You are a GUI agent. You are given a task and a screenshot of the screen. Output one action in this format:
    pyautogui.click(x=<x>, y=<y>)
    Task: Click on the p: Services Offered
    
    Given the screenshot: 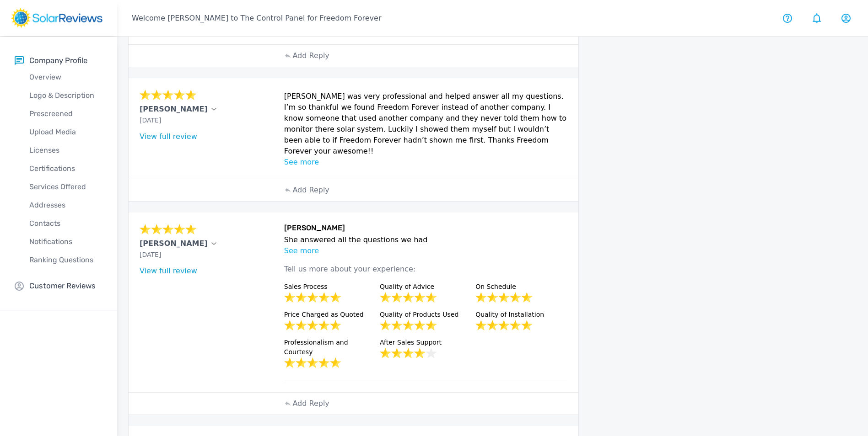 What is the action you would take?
    pyautogui.click(x=66, y=187)
    